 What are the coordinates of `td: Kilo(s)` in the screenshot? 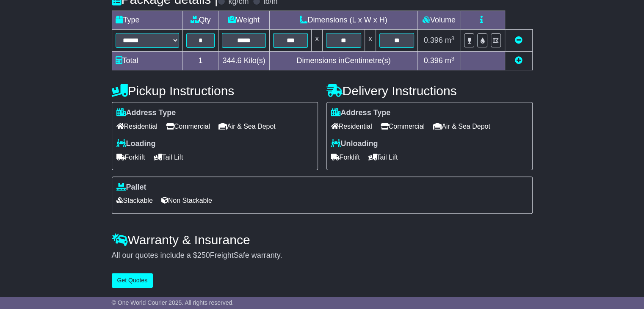 It's located at (244, 61).